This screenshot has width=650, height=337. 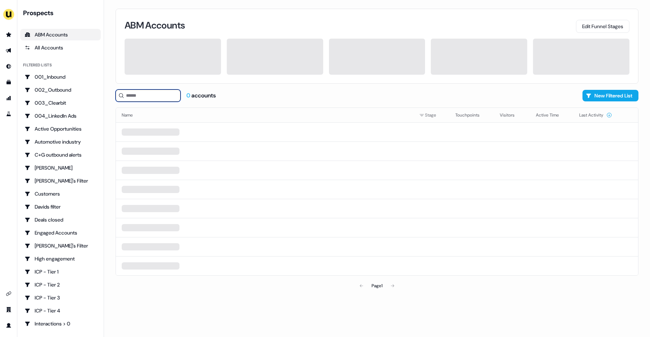 I want to click on a: Go to 002_Outbound, so click(x=60, y=90).